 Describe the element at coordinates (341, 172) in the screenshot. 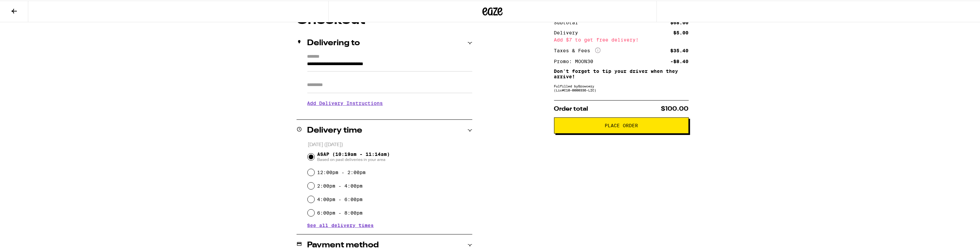

I see `label: 12:00pm - 2:00pm` at that location.